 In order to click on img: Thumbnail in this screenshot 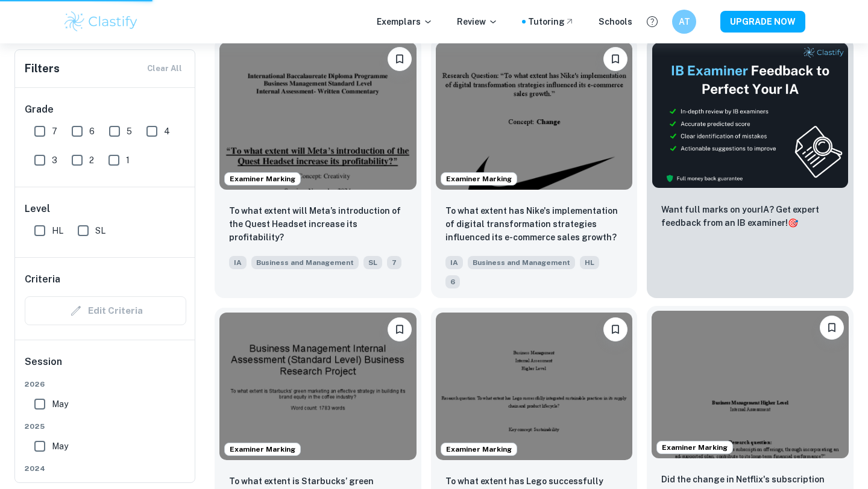, I will do `click(750, 115)`.